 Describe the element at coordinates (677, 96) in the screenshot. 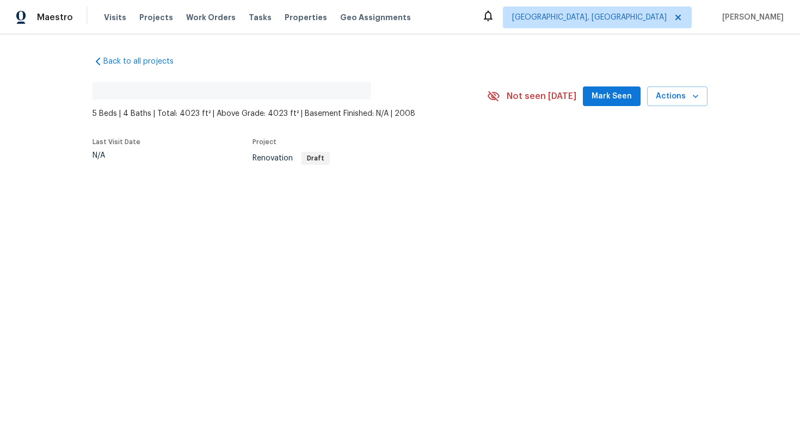

I see `span: Actions` at that location.